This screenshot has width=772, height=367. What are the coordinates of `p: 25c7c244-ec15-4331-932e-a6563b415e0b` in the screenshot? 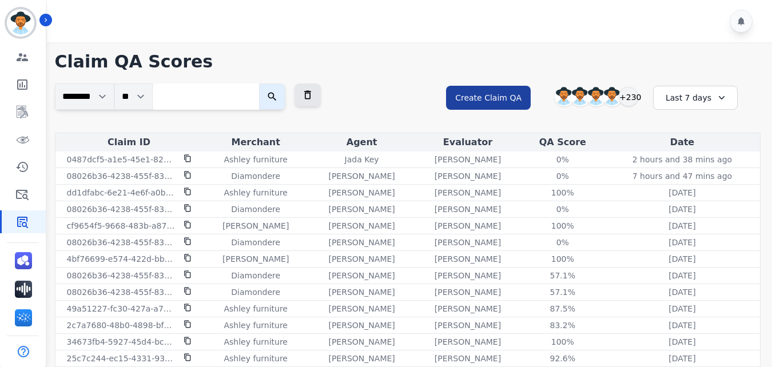 It's located at (122, 359).